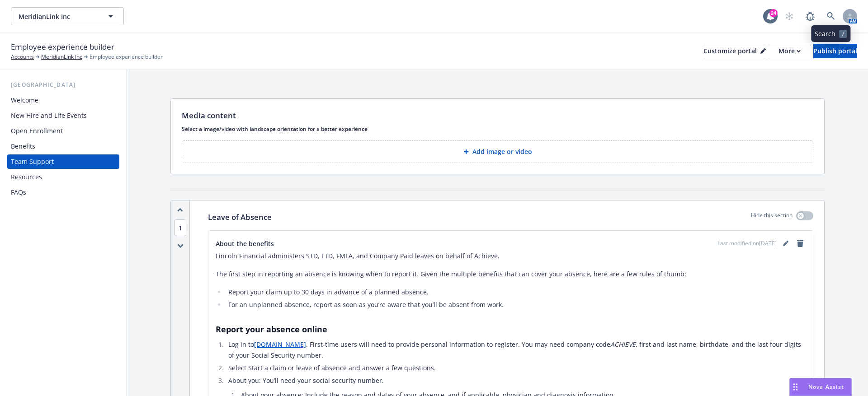 This screenshot has width=868, height=396. I want to click on div: Team Support, so click(32, 162).